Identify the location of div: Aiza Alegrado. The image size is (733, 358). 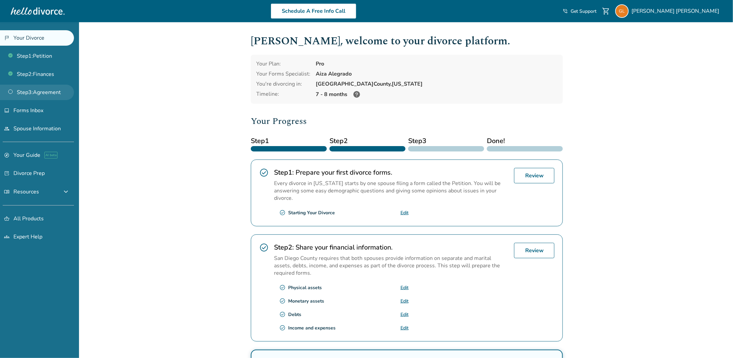
(436, 74).